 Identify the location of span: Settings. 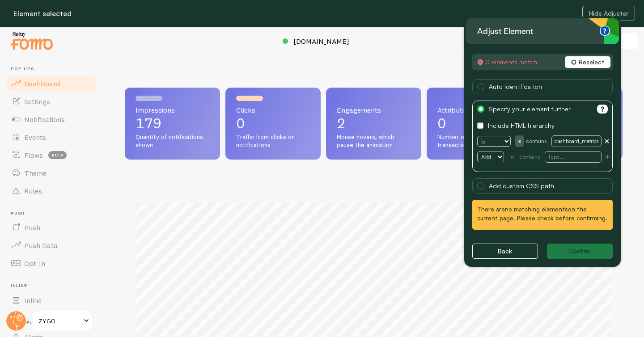
(37, 102).